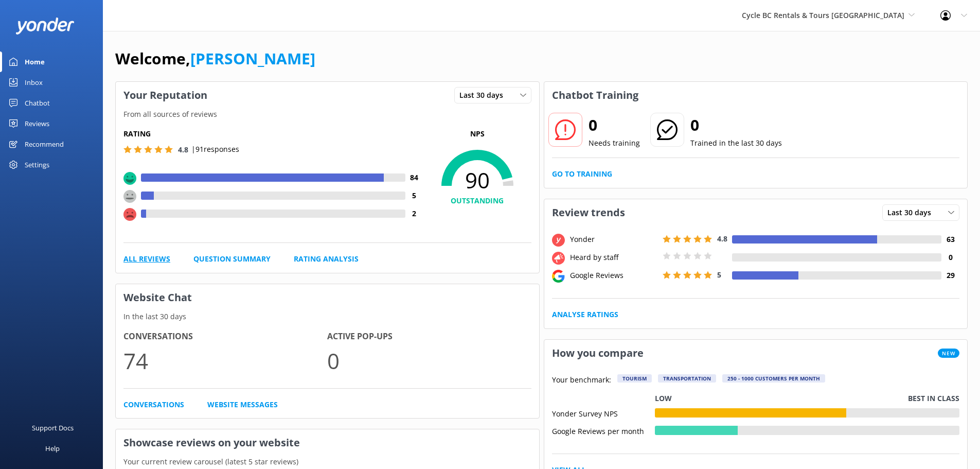 The width and height of the screenshot is (980, 469). Describe the element at coordinates (949, 353) in the screenshot. I see `span: New` at that location.